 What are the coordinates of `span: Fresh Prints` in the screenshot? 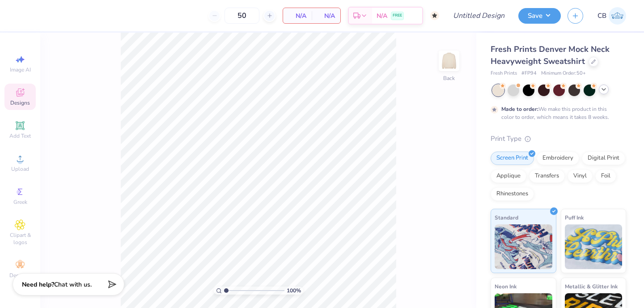 It's located at (504, 73).